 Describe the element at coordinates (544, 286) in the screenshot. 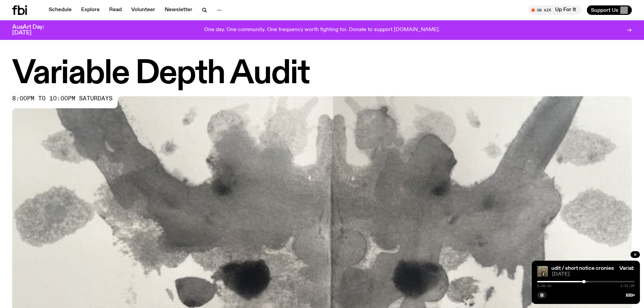

I see `span: 0:56:23` at that location.